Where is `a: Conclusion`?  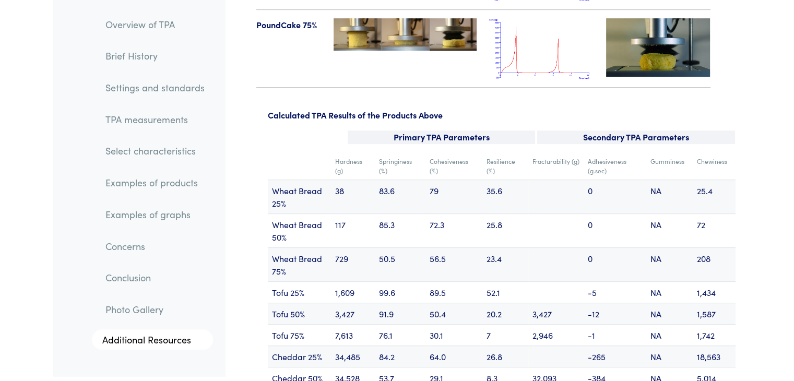
a: Conclusion is located at coordinates (155, 278).